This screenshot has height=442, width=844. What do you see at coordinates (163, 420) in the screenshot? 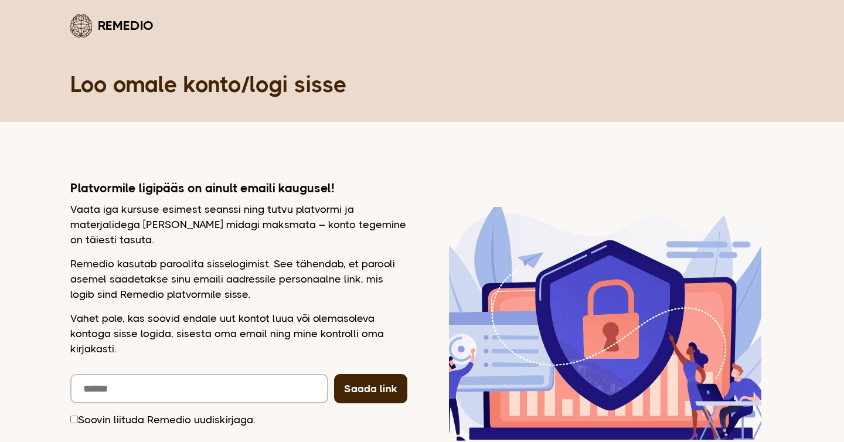
I see `label: Soovin liituda Remedio uudiskirjaga.` at bounding box center [163, 420].